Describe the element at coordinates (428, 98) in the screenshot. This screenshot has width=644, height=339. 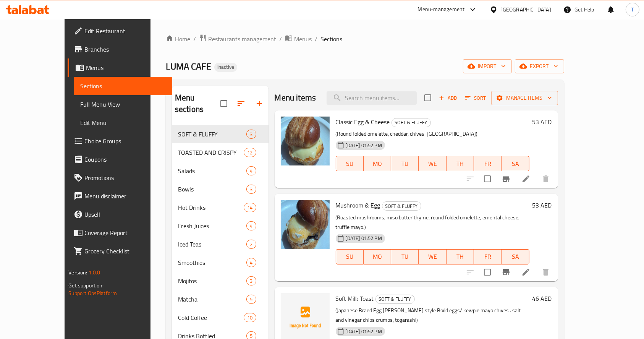
I see `span: Select section` at that location.